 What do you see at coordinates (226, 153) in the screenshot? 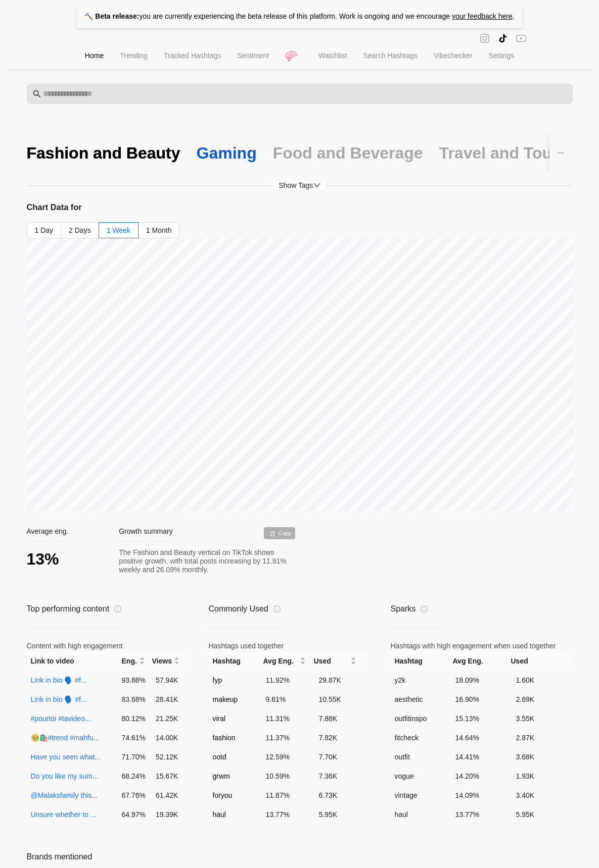
I see `div: Gaming` at bounding box center [226, 153].